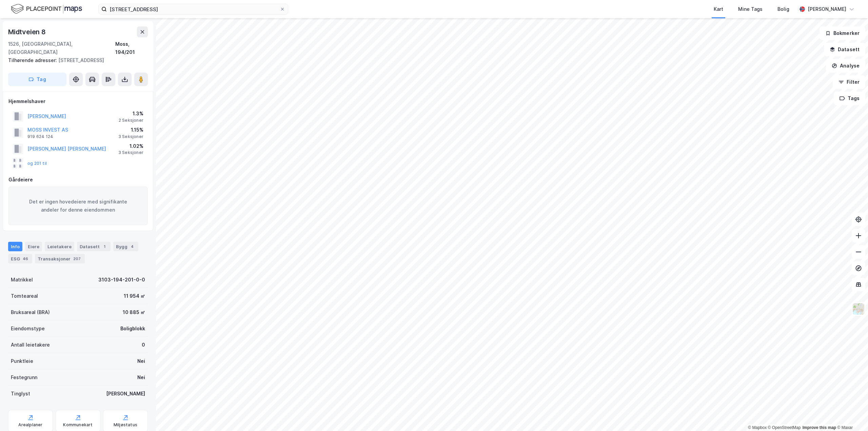 The image size is (868, 431). What do you see at coordinates (842, 33) in the screenshot?
I see `button: Bokmerker` at bounding box center [842, 33].